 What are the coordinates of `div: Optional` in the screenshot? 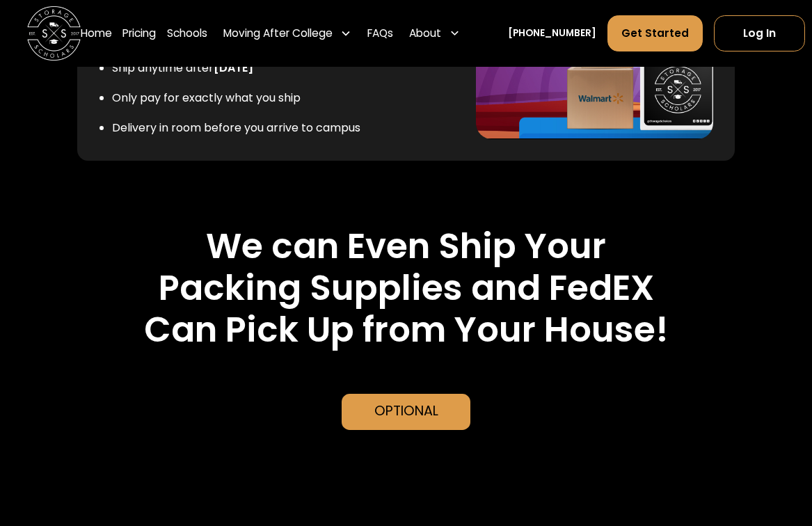 It's located at (406, 411).